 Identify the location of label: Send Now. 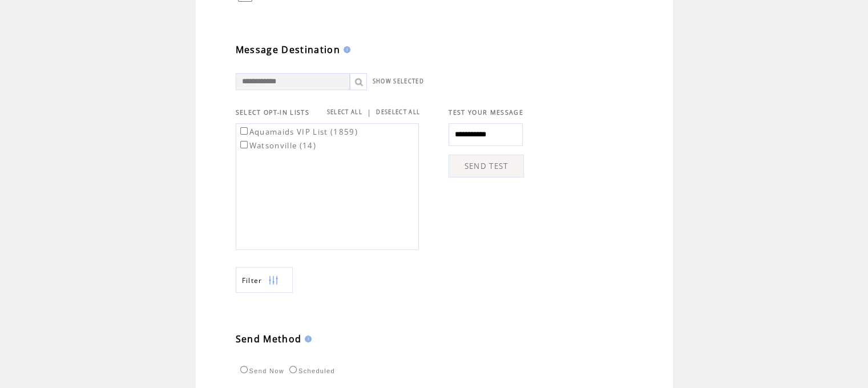
(261, 371).